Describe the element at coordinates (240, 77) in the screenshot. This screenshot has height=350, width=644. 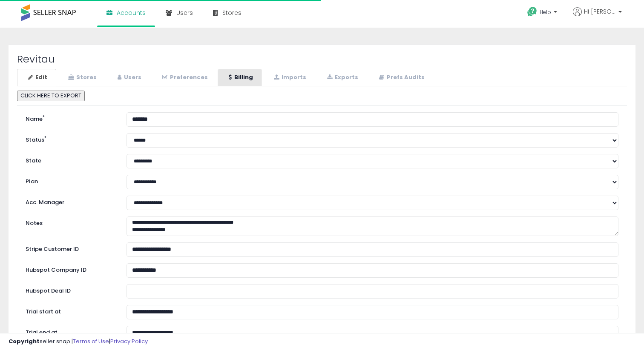
I see `a: Billing` at that location.